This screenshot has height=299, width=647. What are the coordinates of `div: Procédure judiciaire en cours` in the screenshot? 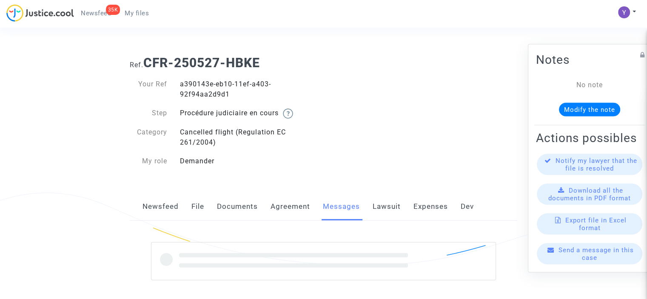 It's located at (248, 113).